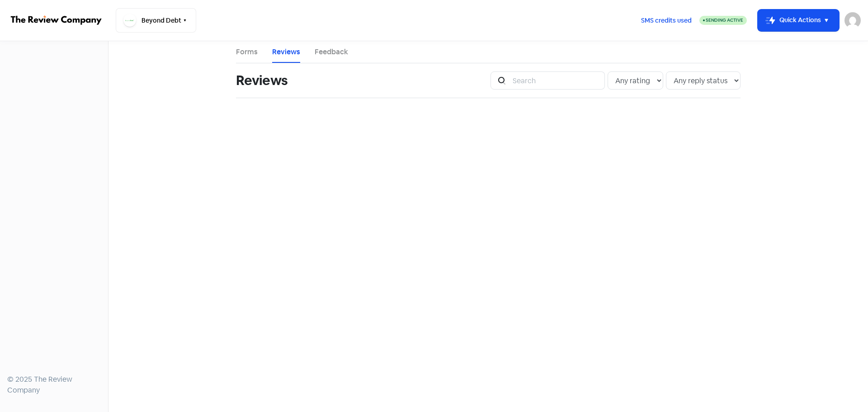 Image resolution: width=868 pixels, height=412 pixels. What do you see at coordinates (286, 52) in the screenshot?
I see `a: Reviews` at bounding box center [286, 52].